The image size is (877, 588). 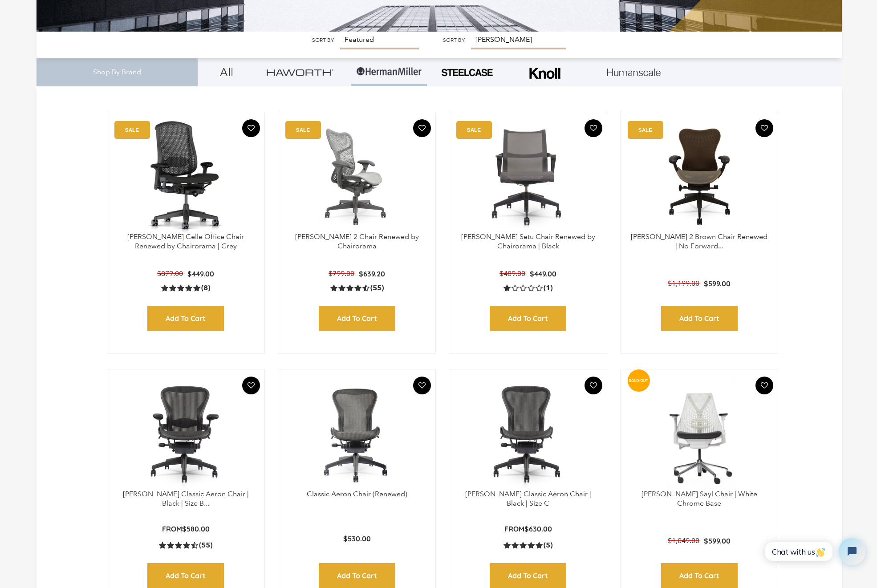 What do you see at coordinates (342, 273) in the screenshot?
I see `span: $799.00` at bounding box center [342, 273].